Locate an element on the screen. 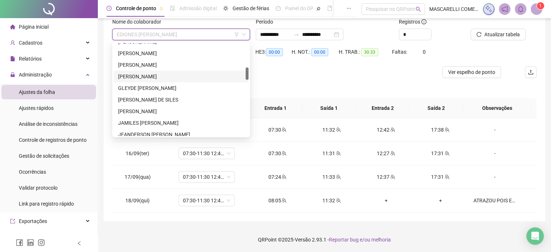  span: Reportar bug e/ou melhoria is located at coordinates (360, 239).